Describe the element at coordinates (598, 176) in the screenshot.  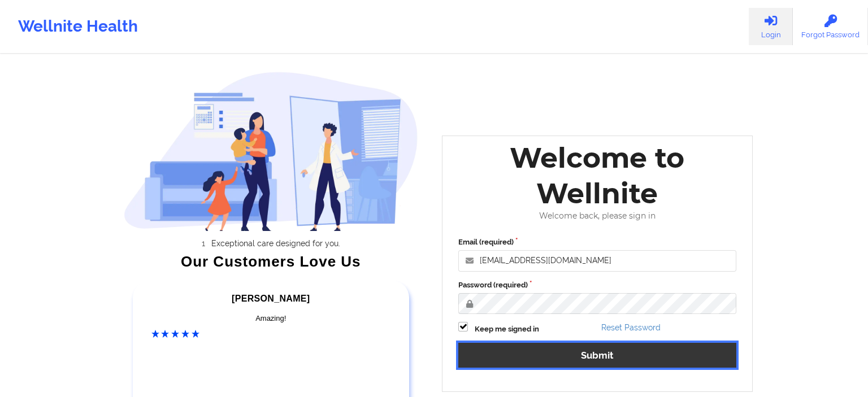
I see `div: Welcome to Wellnite` at that location.